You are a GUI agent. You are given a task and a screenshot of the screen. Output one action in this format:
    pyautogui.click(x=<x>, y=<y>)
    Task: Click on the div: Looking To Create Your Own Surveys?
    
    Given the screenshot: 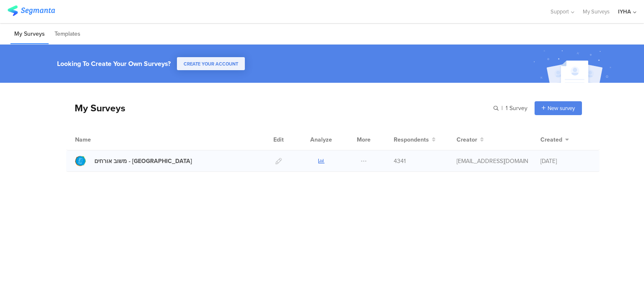 What is the action you would take?
    pyautogui.click(x=114, y=64)
    